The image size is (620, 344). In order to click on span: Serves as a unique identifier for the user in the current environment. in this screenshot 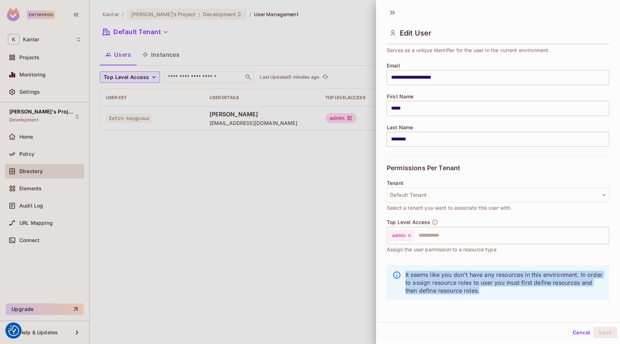, I will do `click(468, 50)`.